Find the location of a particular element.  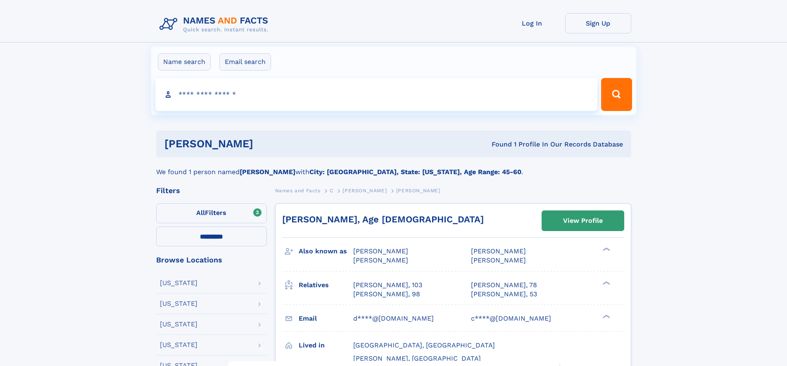

div: View Profile is located at coordinates (583, 221).